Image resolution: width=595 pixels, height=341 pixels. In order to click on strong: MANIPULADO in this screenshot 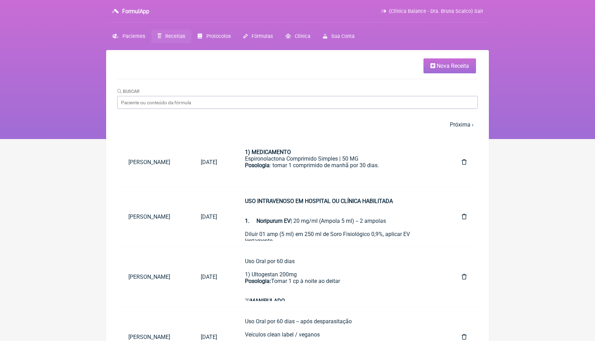, I will do `click(268, 301)`.